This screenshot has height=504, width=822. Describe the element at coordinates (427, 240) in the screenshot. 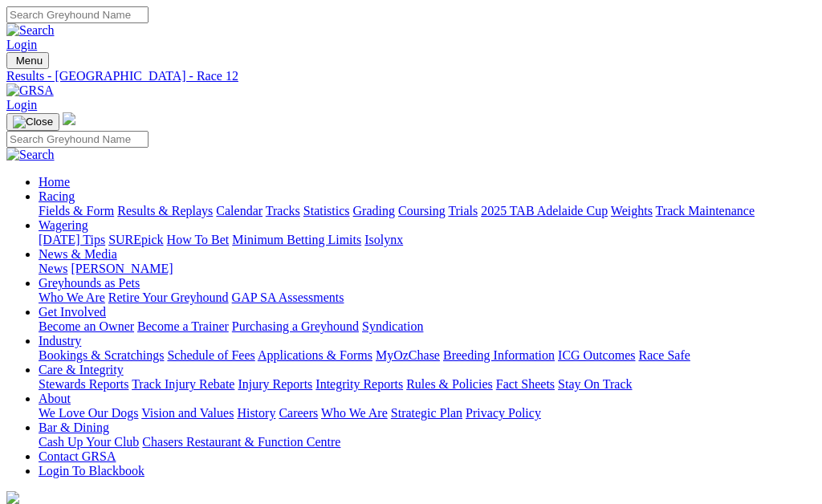

I see `div: Wagering` at that location.